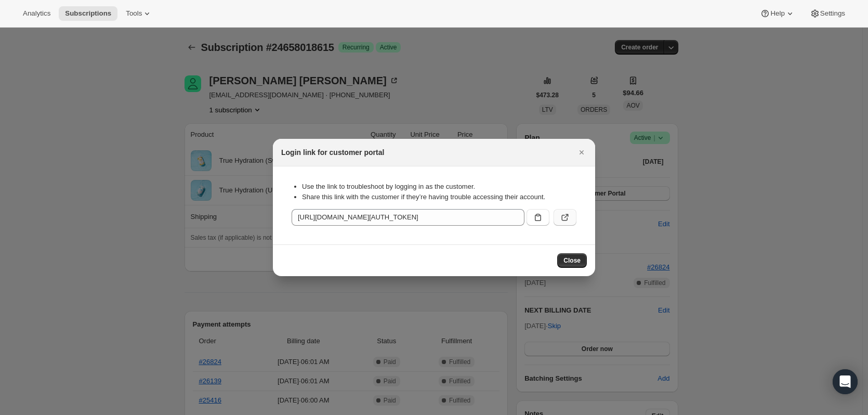 This screenshot has width=868, height=415. Describe the element at coordinates (36, 14) in the screenshot. I see `button: Analytics` at that location.